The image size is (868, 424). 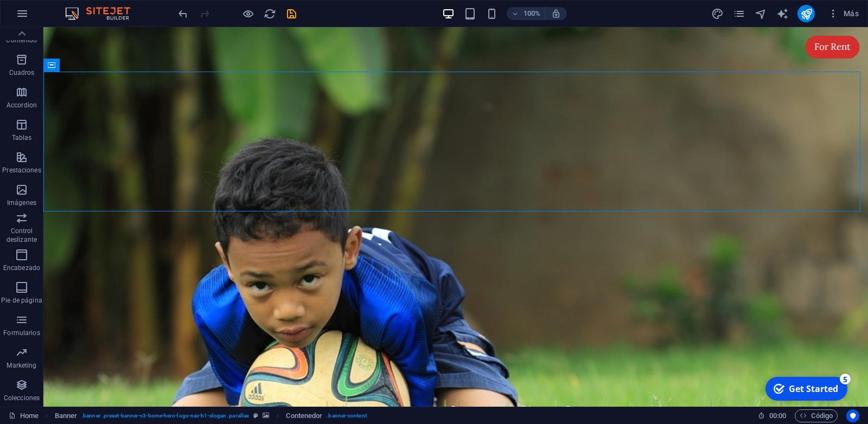 I want to click on button: Usercentrics, so click(x=852, y=416).